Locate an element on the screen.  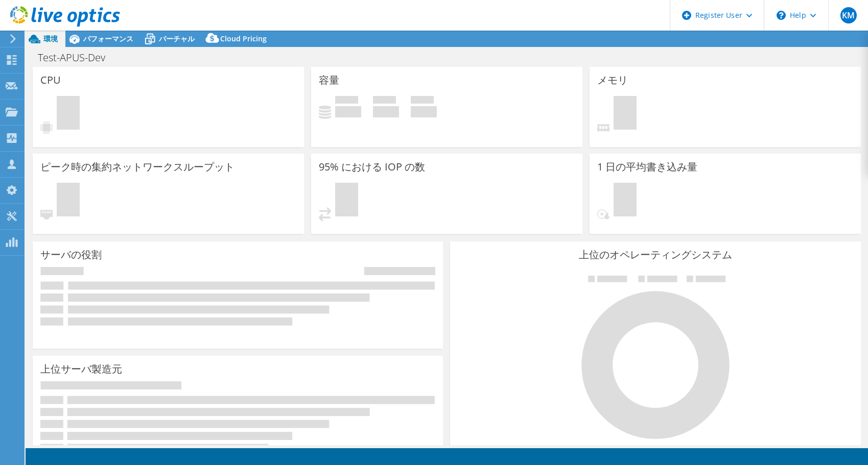
h3: 容量 is located at coordinates (329, 80).